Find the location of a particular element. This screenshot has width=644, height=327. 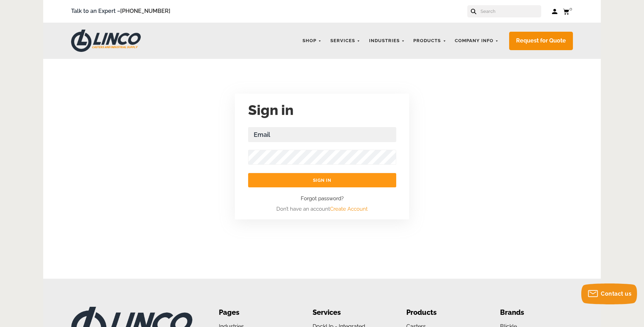

input: Sign in is located at coordinates (322, 180).